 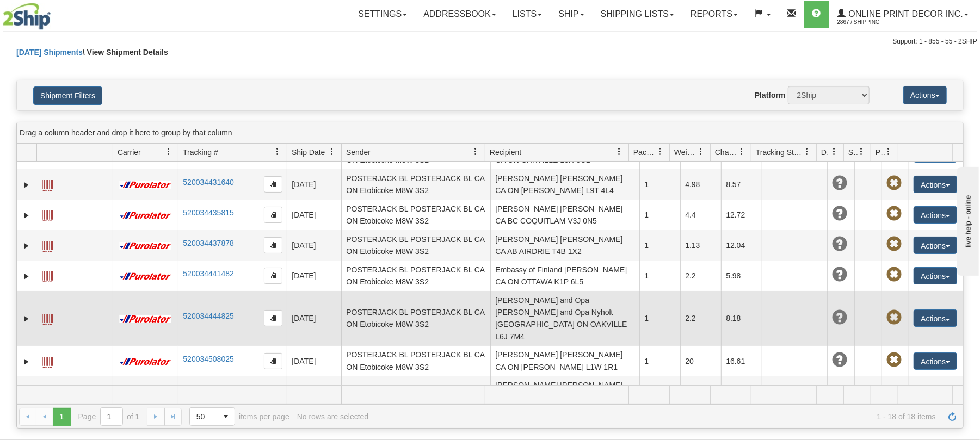 I want to click on a: Tracking # filter column settings, so click(x=277, y=152).